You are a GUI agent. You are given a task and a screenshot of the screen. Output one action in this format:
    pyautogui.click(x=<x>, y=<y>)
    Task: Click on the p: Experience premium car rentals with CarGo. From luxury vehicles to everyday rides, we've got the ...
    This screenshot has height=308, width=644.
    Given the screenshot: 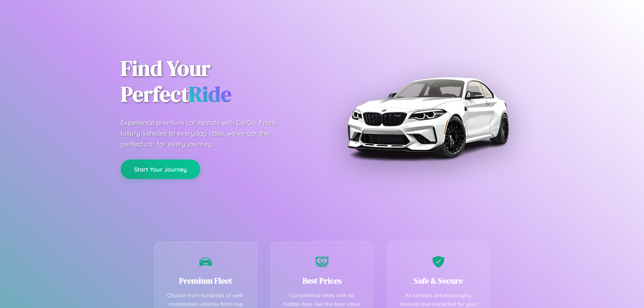 What is the action you would take?
    pyautogui.click(x=205, y=134)
    